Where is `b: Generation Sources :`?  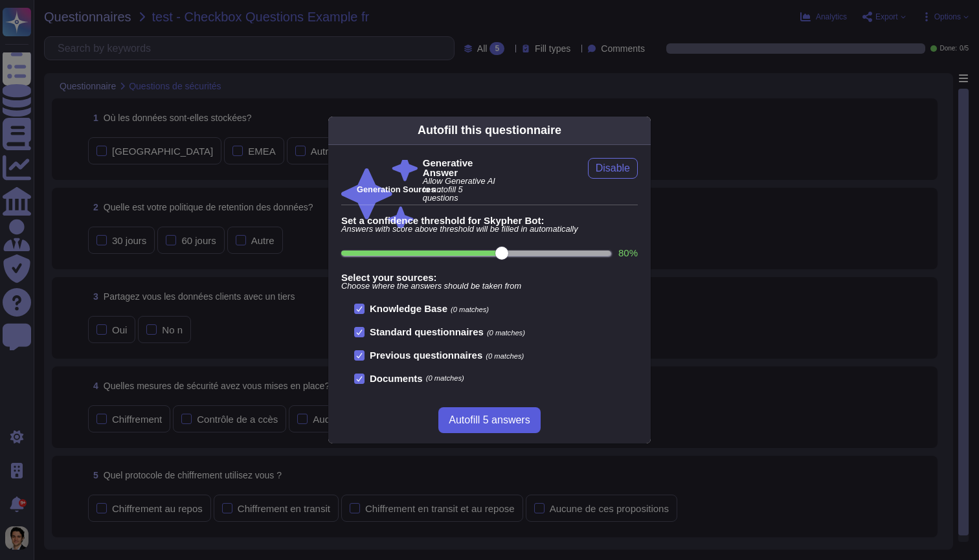
b: Generation Sources : is located at coordinates (398, 189).